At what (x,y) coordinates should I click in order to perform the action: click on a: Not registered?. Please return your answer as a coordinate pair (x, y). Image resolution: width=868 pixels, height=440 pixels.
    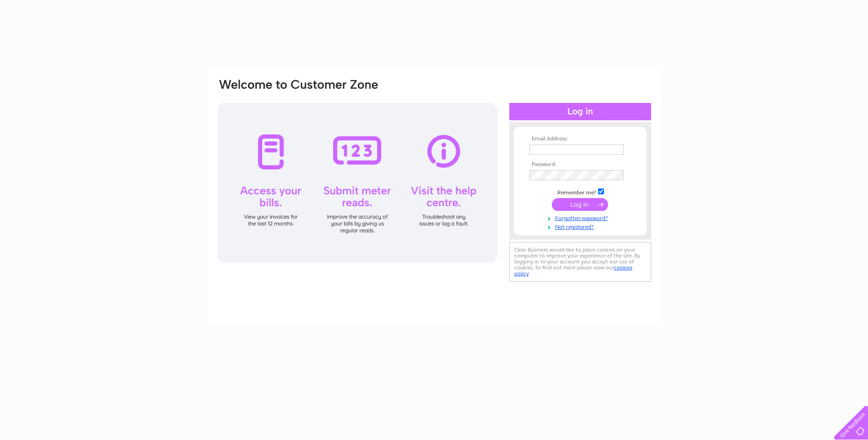
    Looking at the image, I should click on (581, 226).